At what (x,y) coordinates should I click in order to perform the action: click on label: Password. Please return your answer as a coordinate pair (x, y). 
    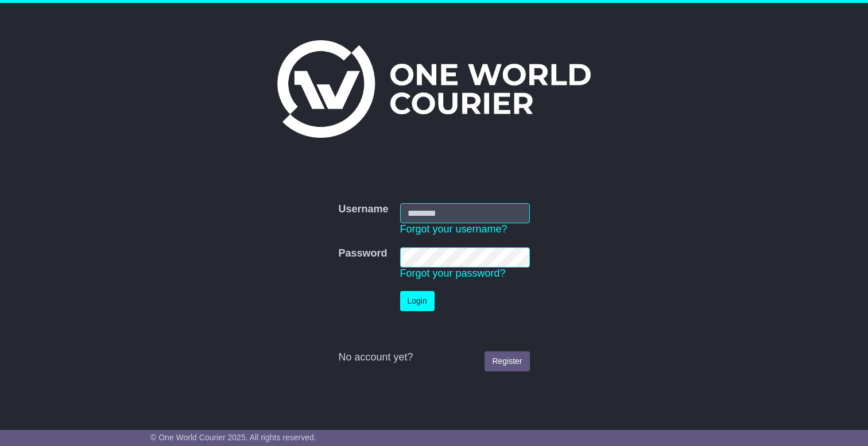
    Looking at the image, I should click on (362, 253).